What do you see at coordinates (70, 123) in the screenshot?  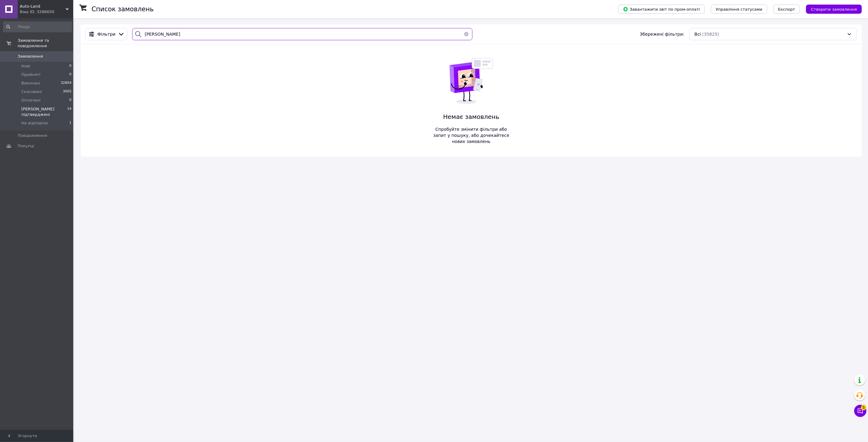 I see `span: 1` at bounding box center [70, 123].